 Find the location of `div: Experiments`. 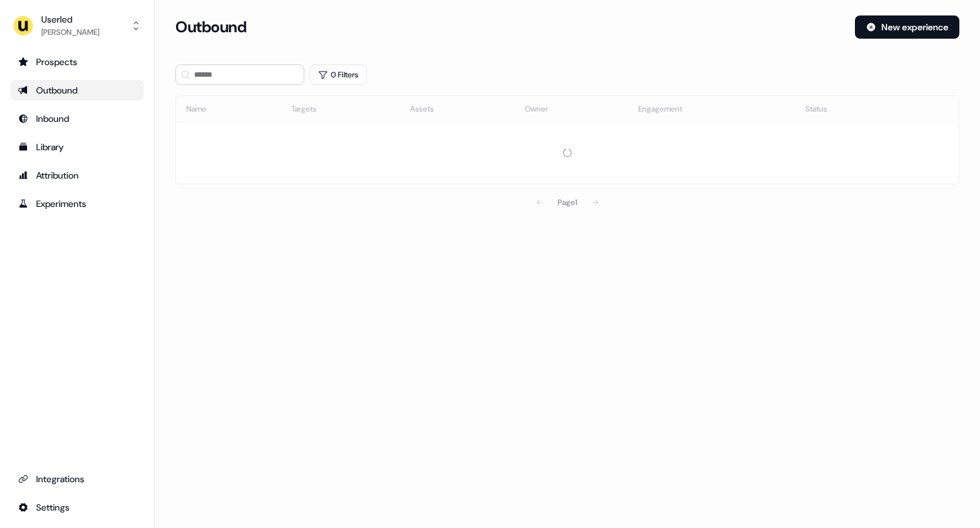

div: Experiments is located at coordinates (76, 203).